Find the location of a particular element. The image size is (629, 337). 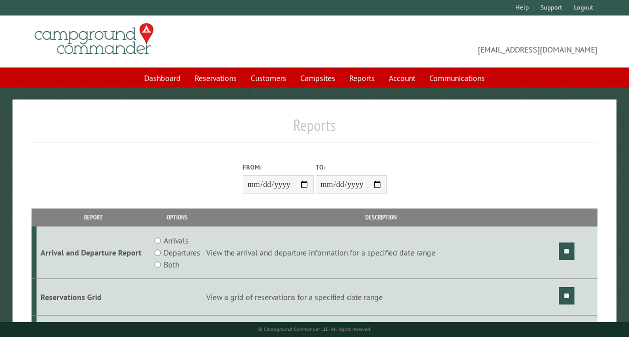

h1: Reports is located at coordinates (314, 129).